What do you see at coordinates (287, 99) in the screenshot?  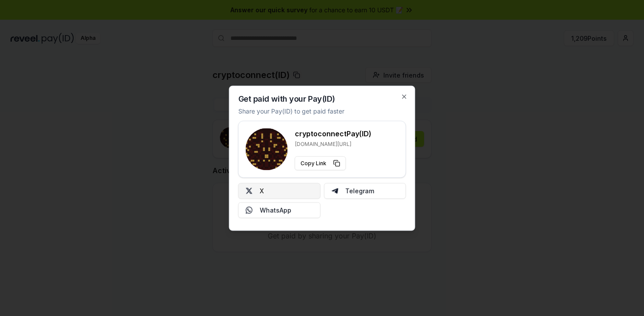 I see `h2: Get paid with your Pay(ID)` at bounding box center [287, 99].